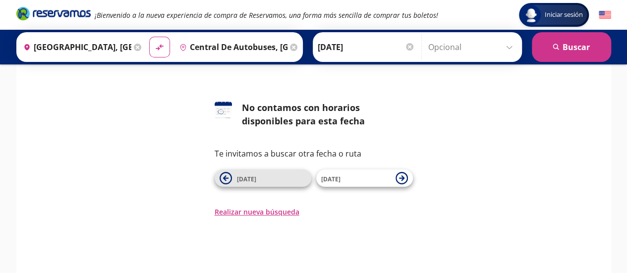 This screenshot has height=273, width=627. Describe the element at coordinates (564, 15) in the screenshot. I see `span: Iniciar sesión` at that location.